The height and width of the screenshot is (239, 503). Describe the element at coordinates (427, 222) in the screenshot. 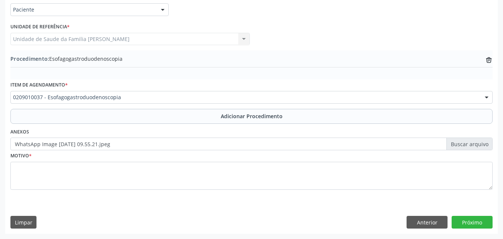

I see `button: Anterior` at that location.